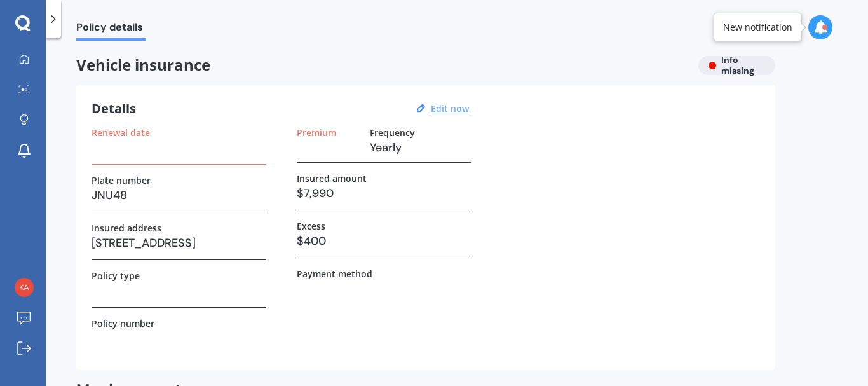 This screenshot has height=386, width=868. What do you see at coordinates (450, 108) in the screenshot?
I see `u: Edit now` at bounding box center [450, 108].